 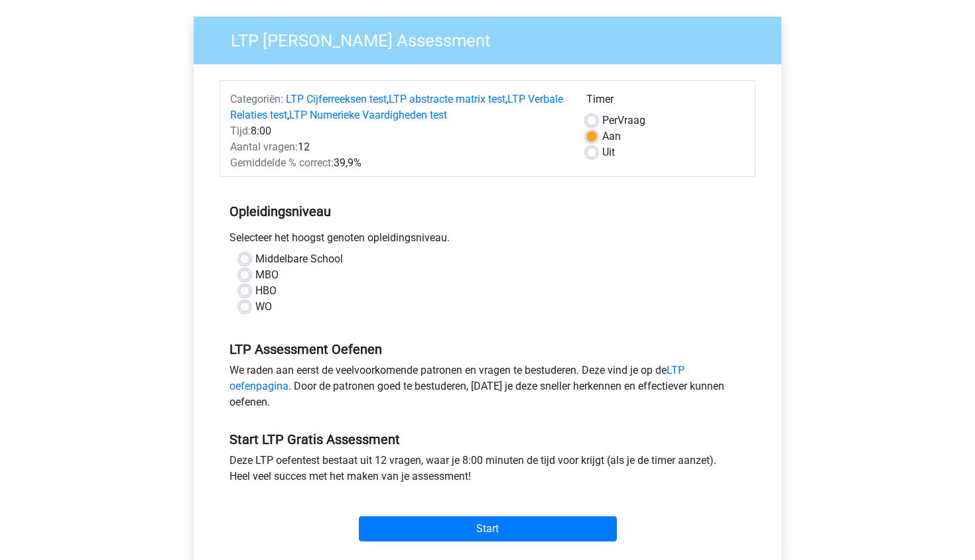 What do you see at coordinates (488, 241) in the screenshot?
I see `div: Selecteer het hoogst genoten opleidingsniveau.` at bounding box center [488, 241].